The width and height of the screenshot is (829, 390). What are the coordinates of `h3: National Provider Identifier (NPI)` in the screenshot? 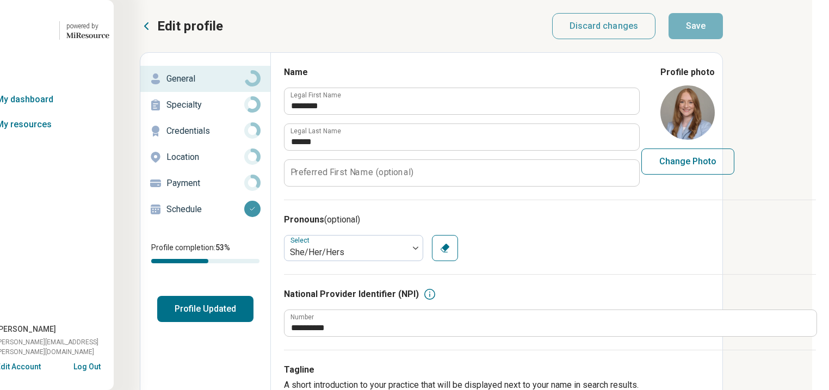 It's located at (351, 294).